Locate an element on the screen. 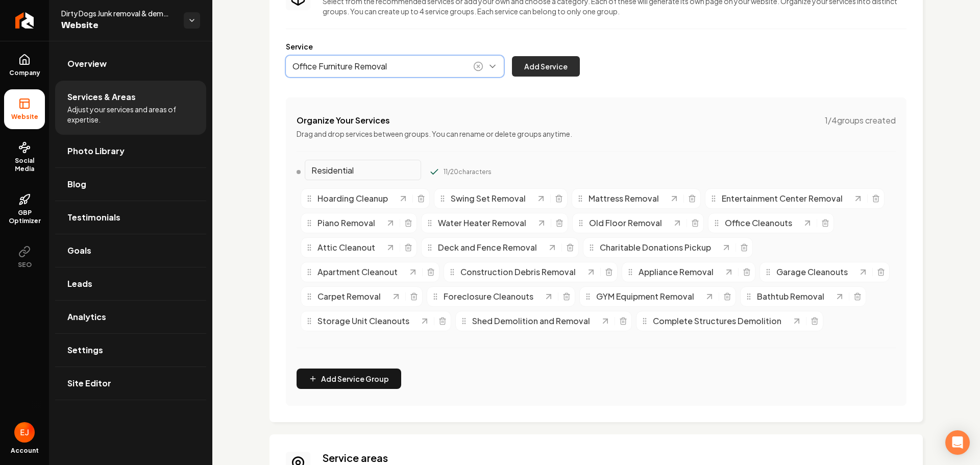 The image size is (980, 465). span: Garage Cleanouts is located at coordinates (812, 272).